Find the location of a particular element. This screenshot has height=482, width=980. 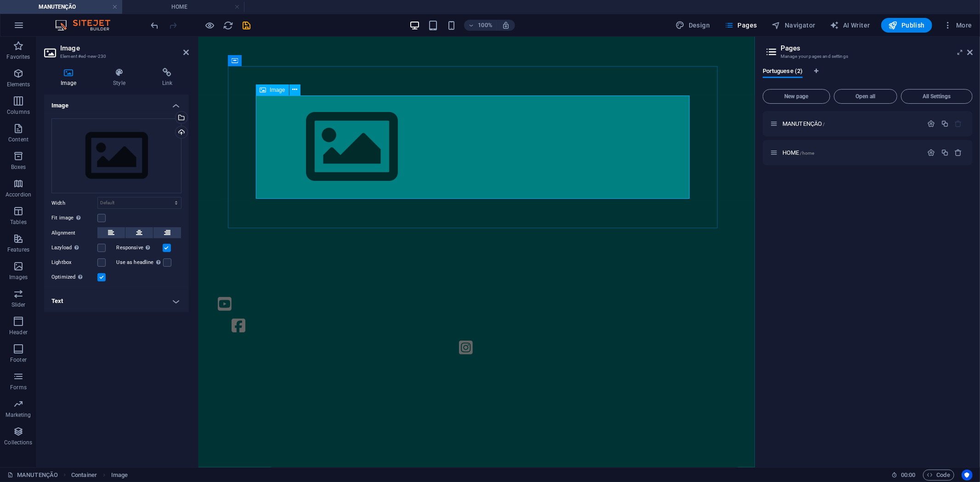

span: Navigator is located at coordinates (794, 25).